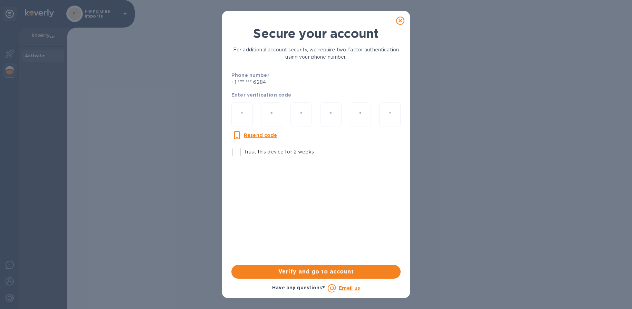  I want to click on a: Email us, so click(349, 288).